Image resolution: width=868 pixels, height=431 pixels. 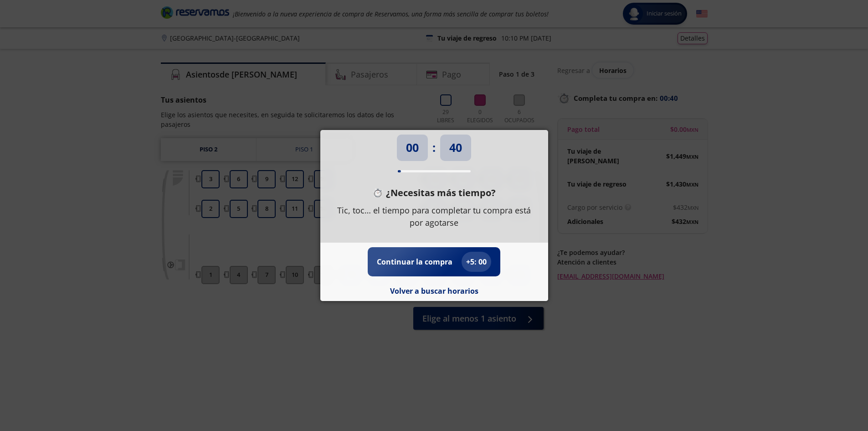 What do you see at coordinates (434, 262) in the screenshot?
I see `button: Continuar la compra+5: 00` at bounding box center [434, 262].